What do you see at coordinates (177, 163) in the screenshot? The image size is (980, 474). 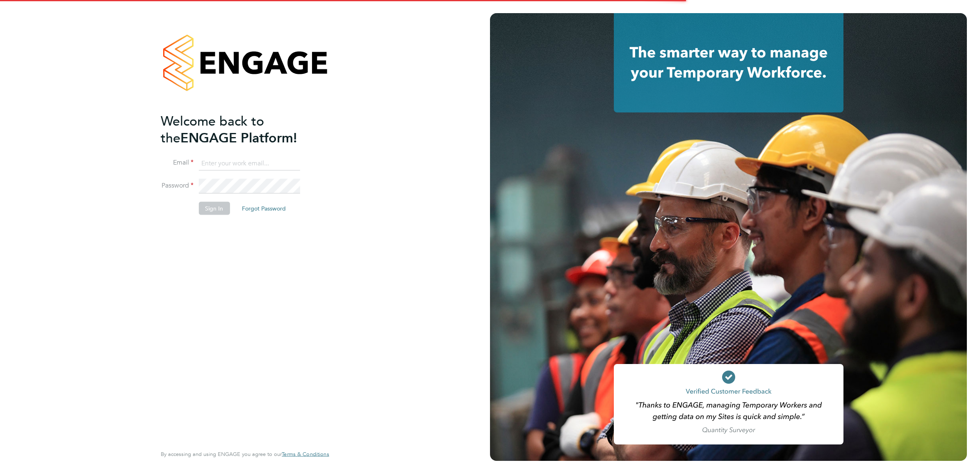 I see `label: Email` at bounding box center [177, 163].